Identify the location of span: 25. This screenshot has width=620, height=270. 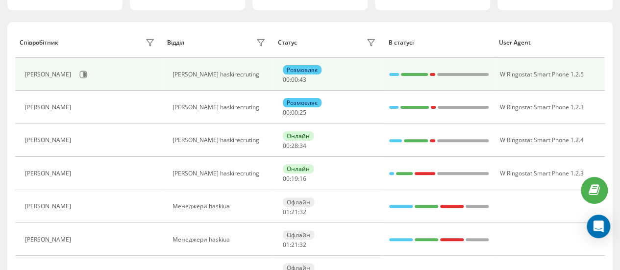
(303, 112).